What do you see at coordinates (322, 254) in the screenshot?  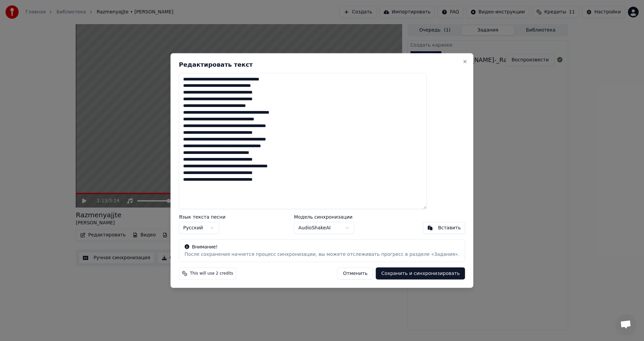 I see `div: После сохранения начнется процесс синхронизации, вы можете отслеживать прогресс в разделе «Задания».` at bounding box center [322, 254].